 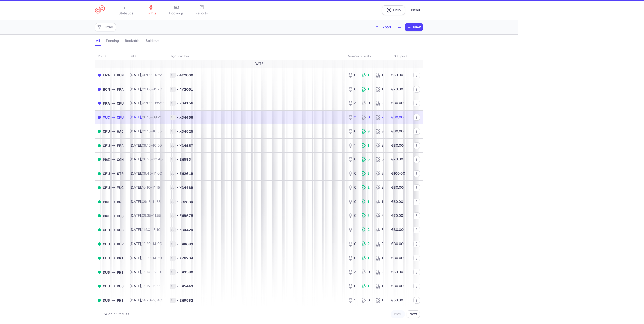 What do you see at coordinates (146, 229) in the screenshot?
I see `time: 11:30` at bounding box center [146, 229].